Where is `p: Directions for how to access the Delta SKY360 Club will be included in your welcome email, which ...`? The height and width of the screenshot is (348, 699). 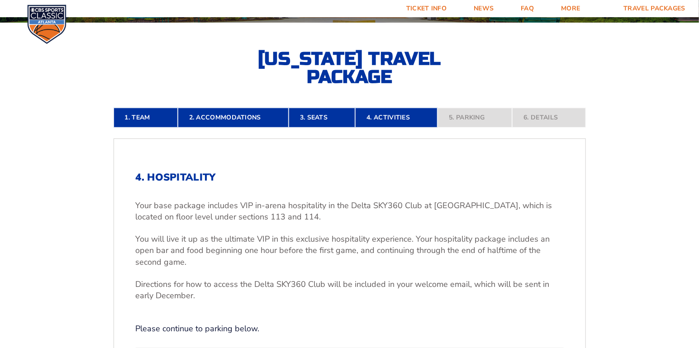 p: Directions for how to access the Delta SKY360 Club will be included in your welcome email, which ... is located at coordinates (350, 290).